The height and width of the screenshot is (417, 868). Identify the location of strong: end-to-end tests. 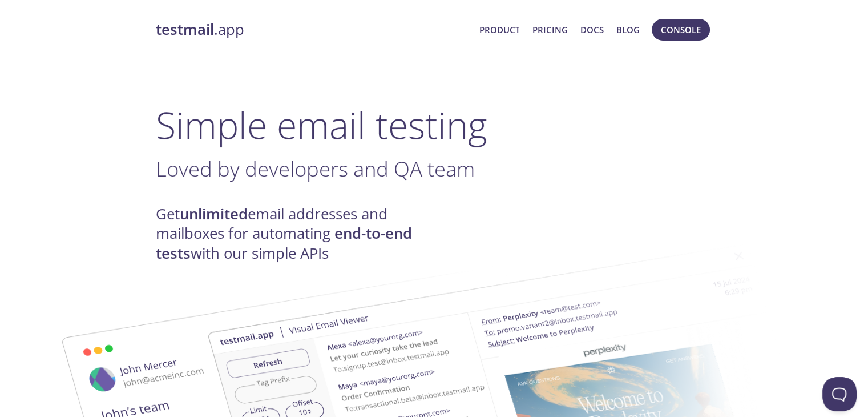
(283, 243).